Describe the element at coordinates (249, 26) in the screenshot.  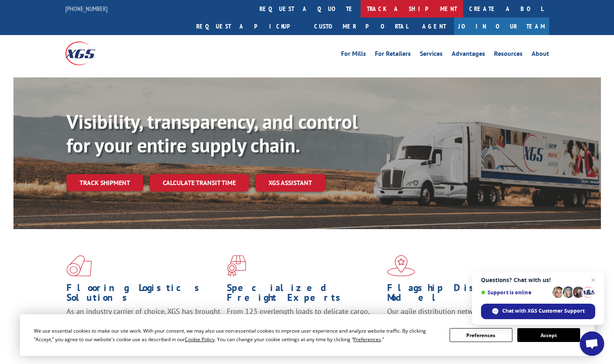
I see `a: Request a pickup` at that location.